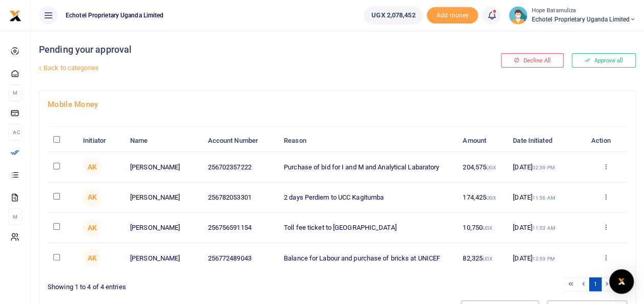 This screenshot has width=644, height=304. I want to click on li: Toup your wallet, so click(452, 15).